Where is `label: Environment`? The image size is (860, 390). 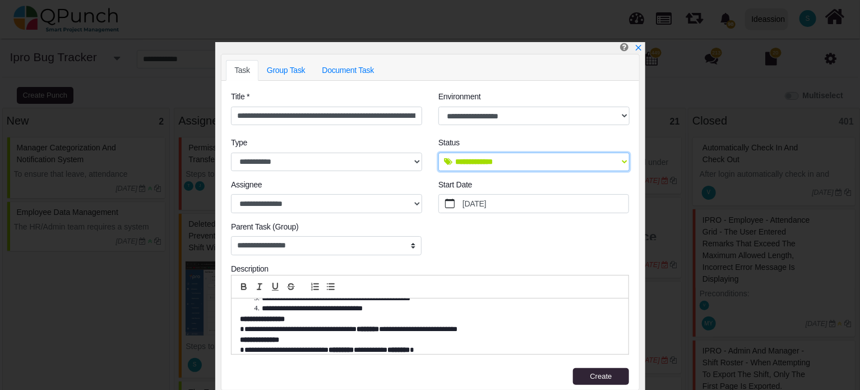
label: Environment is located at coordinates (460, 96).